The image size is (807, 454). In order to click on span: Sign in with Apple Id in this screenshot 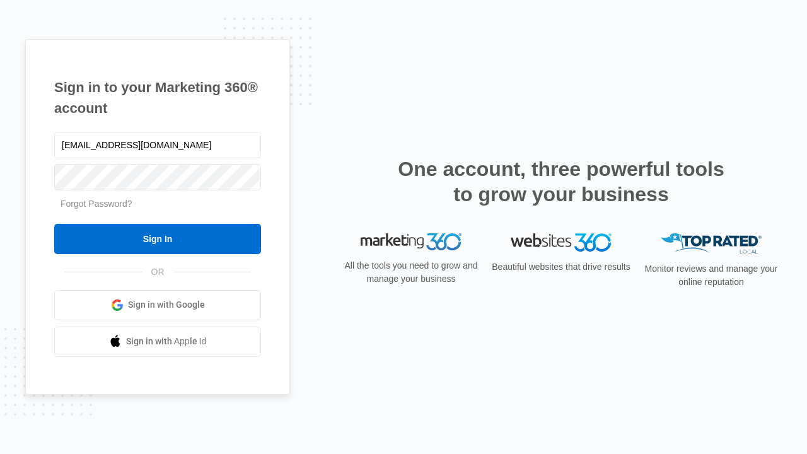, I will do `click(166, 341)`.